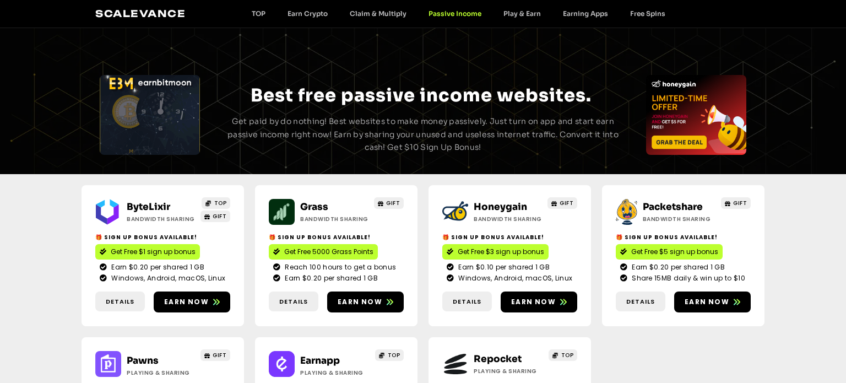 The width and height of the screenshot is (846, 383). Describe the element at coordinates (458, 13) in the screenshot. I see `nav: Menu` at that location.